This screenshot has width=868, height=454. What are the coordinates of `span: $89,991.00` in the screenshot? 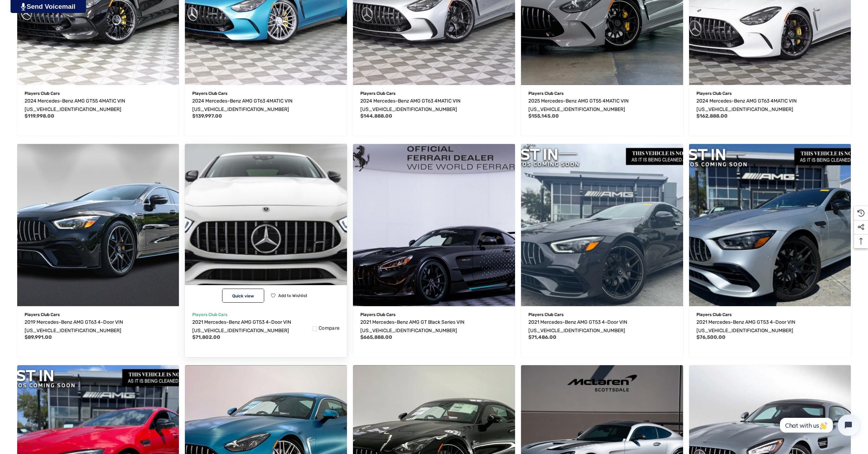 It's located at (38, 337).